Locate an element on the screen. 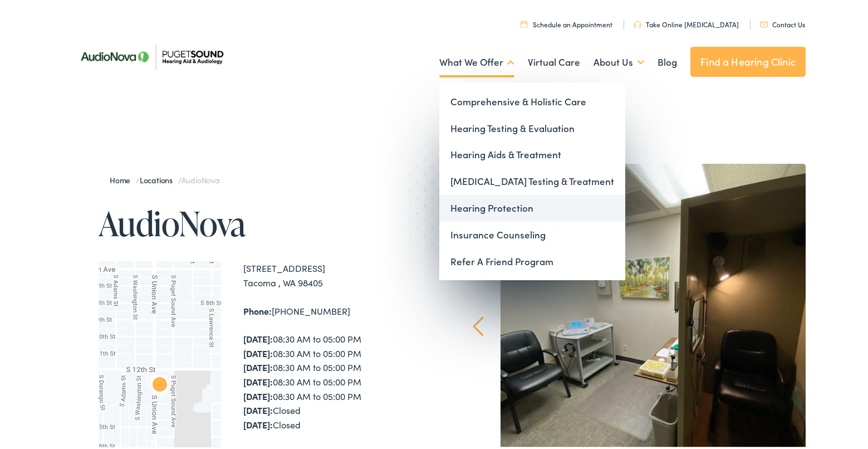 The image size is (868, 449). a: Hearing Protection is located at coordinates (532, 206).